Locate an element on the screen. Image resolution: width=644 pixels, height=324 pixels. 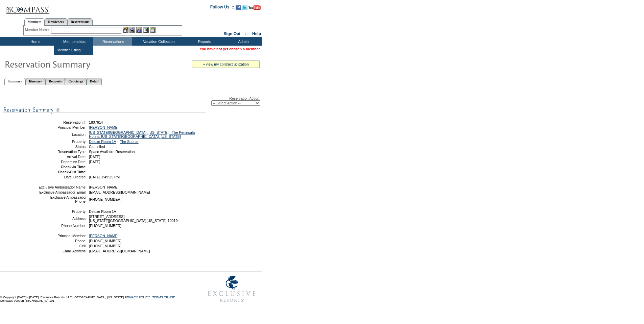
a: Requests is located at coordinates (55, 81).